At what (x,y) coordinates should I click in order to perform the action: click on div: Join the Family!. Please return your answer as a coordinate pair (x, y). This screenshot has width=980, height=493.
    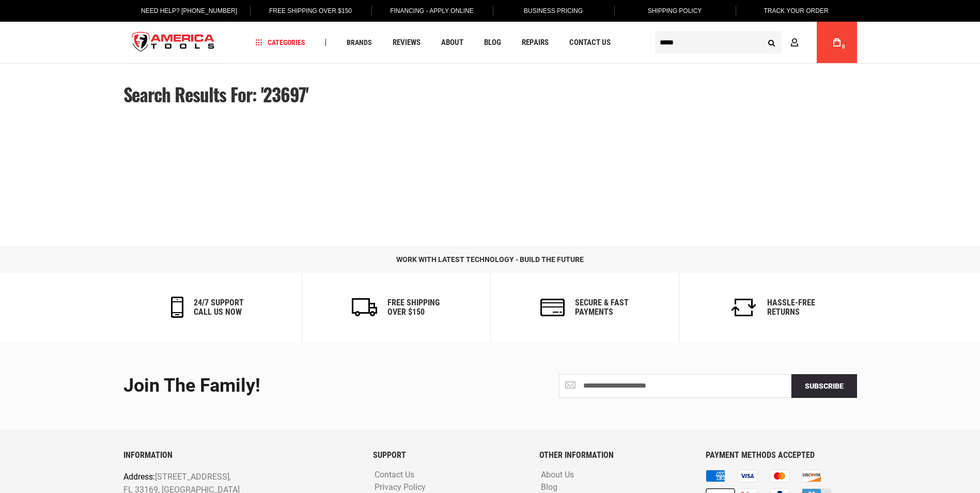
    Looking at the image, I should click on (303, 386).